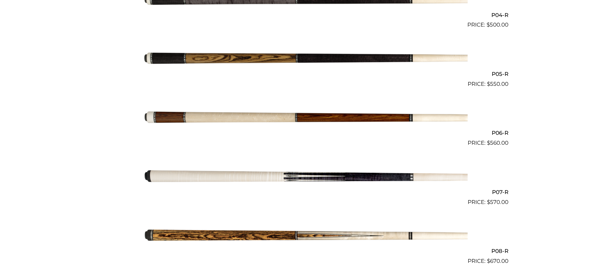 The height and width of the screenshot is (275, 611). Describe the element at coordinates (305, 177) in the screenshot. I see `img: P07-R` at that location.